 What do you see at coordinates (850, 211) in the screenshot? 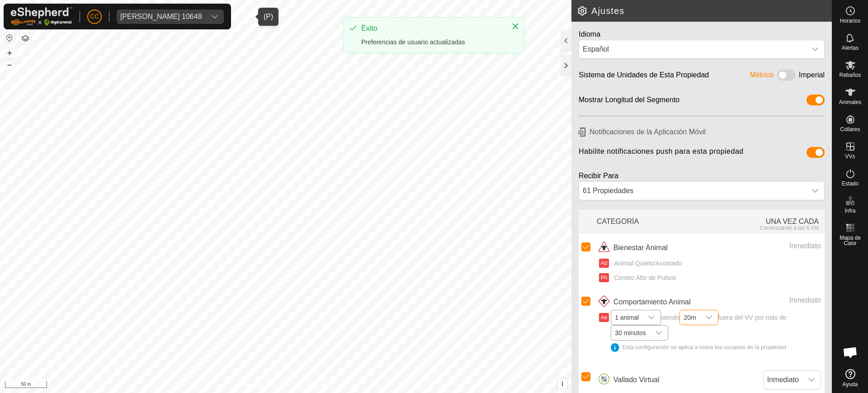
I see `span: Infra` at bounding box center [850, 211].